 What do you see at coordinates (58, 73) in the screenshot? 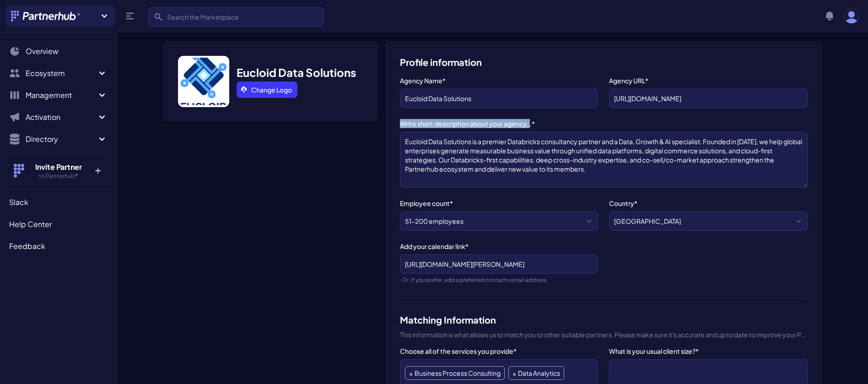
I see `button: Ecosystem` at bounding box center [58, 73].